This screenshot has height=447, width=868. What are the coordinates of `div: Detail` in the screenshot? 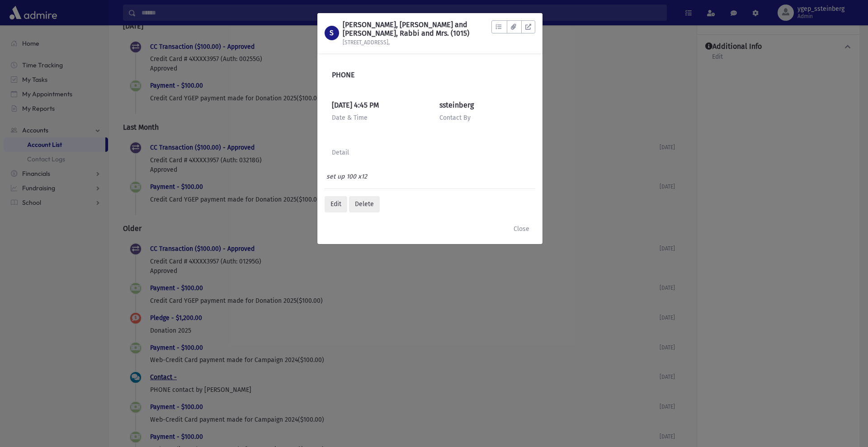 It's located at (430, 152).